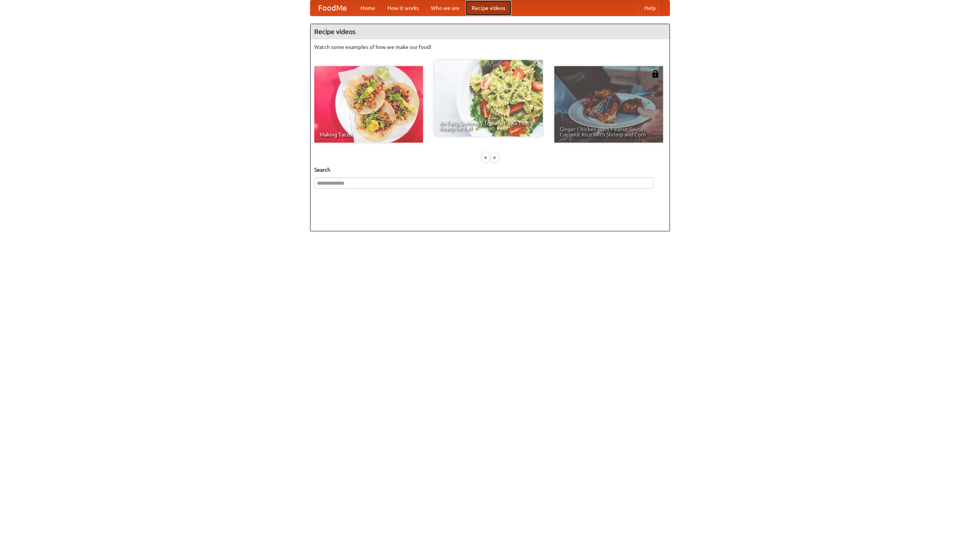 This screenshot has height=541, width=980. Describe the element at coordinates (369, 104) in the screenshot. I see `a: Making Tacos` at that location.